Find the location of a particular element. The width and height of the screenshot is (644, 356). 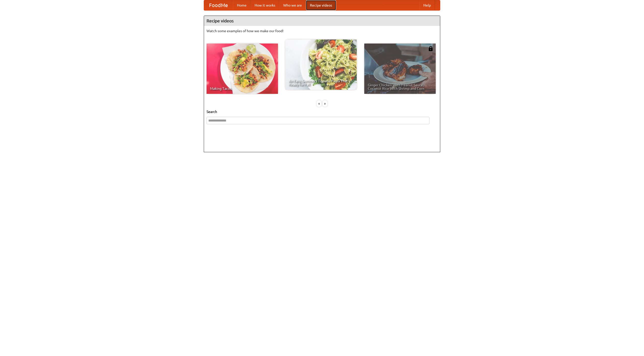

a: Home is located at coordinates (242, 6).